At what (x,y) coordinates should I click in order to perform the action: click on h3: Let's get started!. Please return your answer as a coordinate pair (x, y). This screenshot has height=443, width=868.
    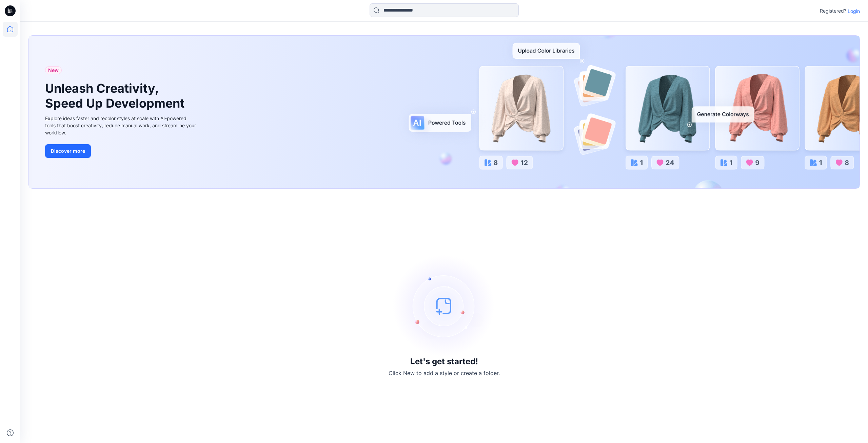
    Looking at the image, I should click on (444, 362).